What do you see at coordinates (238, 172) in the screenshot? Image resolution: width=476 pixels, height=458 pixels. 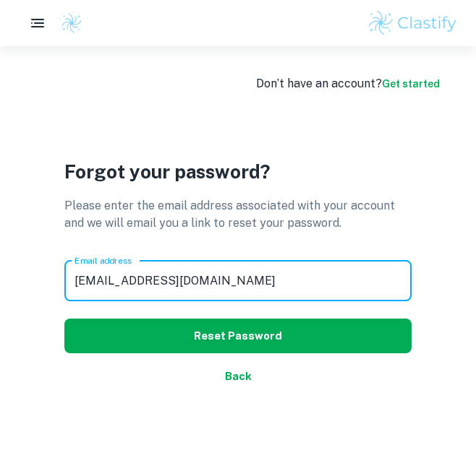 I see `p: Forgot your password?` at bounding box center [238, 172].